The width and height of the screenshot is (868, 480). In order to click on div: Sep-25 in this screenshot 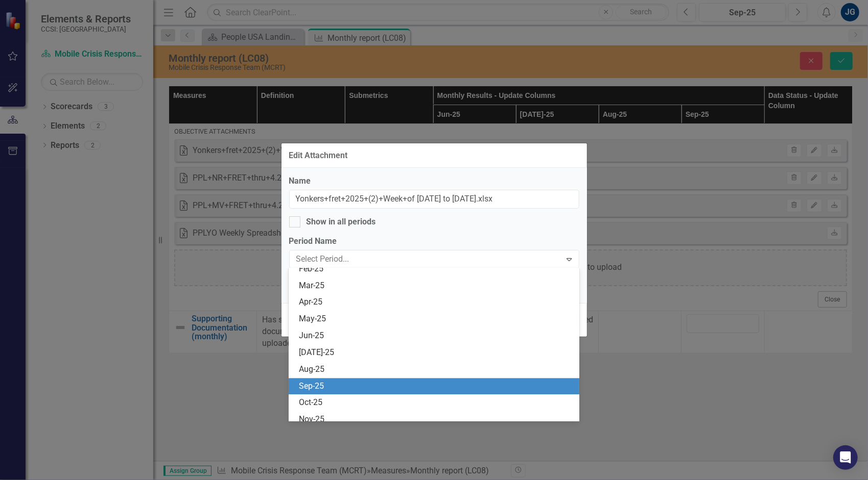, I will do `click(436, 387)`.